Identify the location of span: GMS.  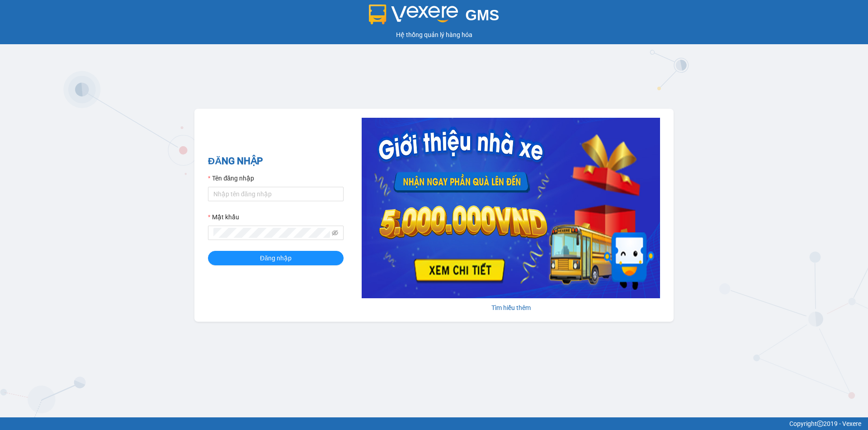
(482, 15).